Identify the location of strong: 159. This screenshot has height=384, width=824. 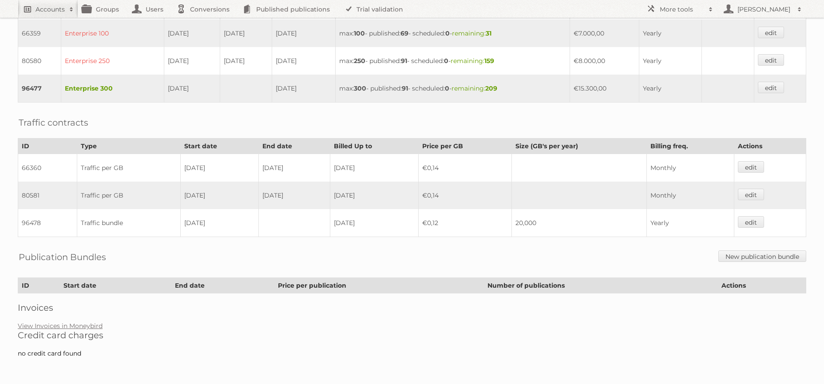
(489, 61).